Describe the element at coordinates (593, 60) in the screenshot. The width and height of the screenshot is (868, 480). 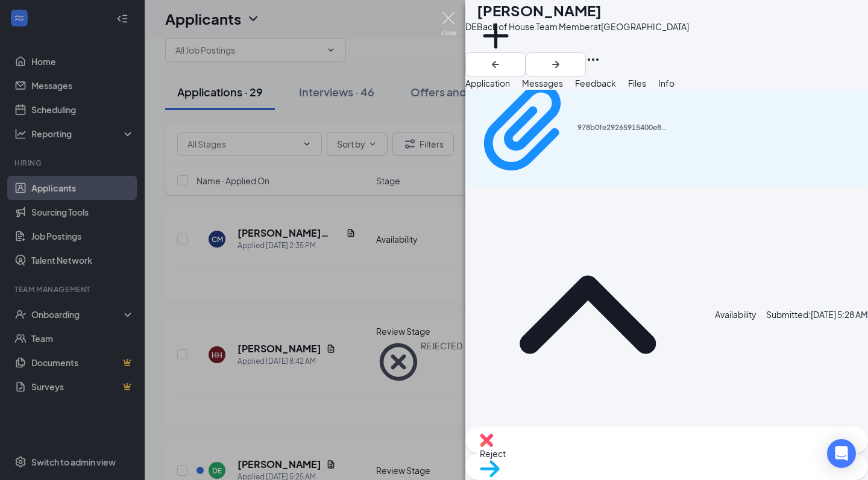
I see `svg: Ellipses` at that location.